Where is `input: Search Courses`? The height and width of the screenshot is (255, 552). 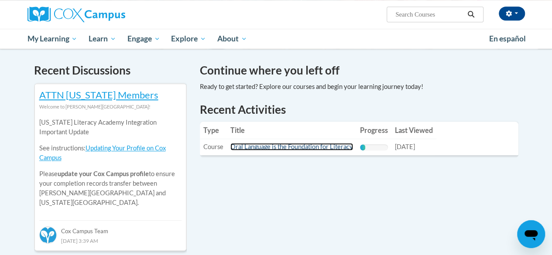
input: Search Courses is located at coordinates (429, 14).